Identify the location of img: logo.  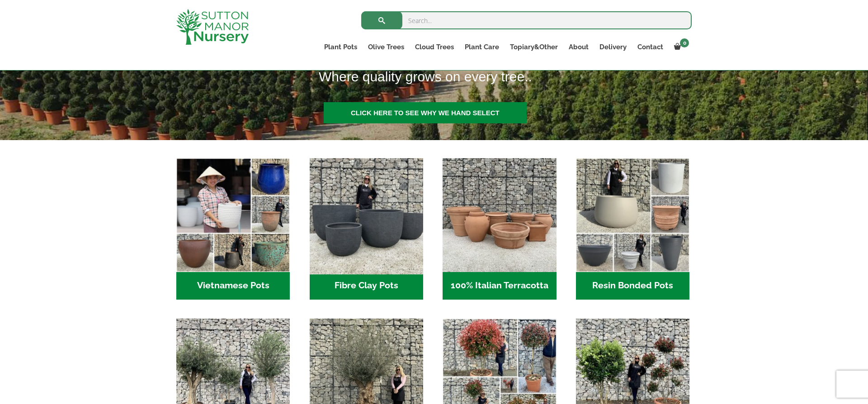
(212, 27).